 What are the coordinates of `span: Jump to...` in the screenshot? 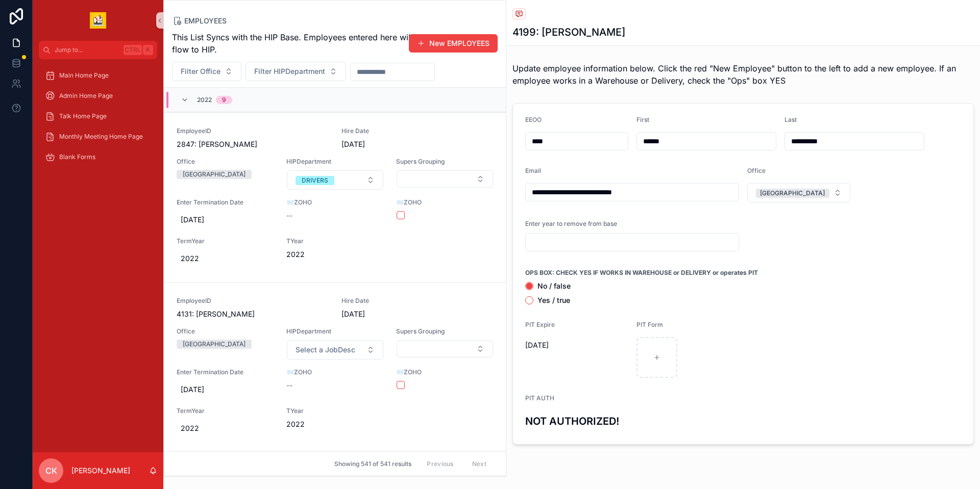 It's located at (87, 50).